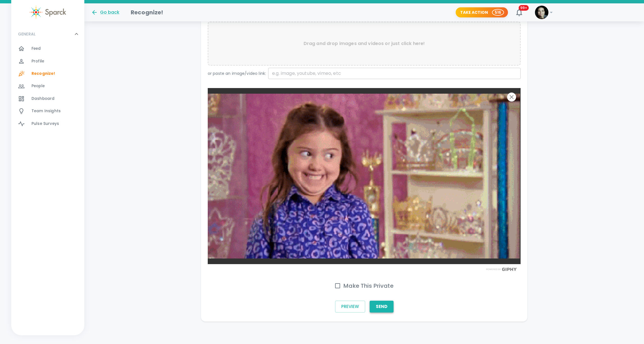 Image resolution: width=644 pixels, height=344 pixels. I want to click on input: e.g. image, youtube, vimeo, etc, so click(394, 74).